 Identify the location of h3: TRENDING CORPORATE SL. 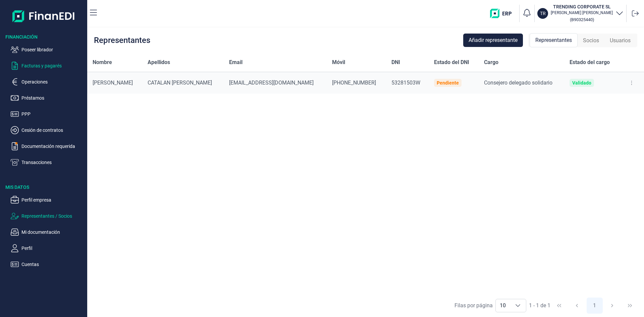
(582, 7).